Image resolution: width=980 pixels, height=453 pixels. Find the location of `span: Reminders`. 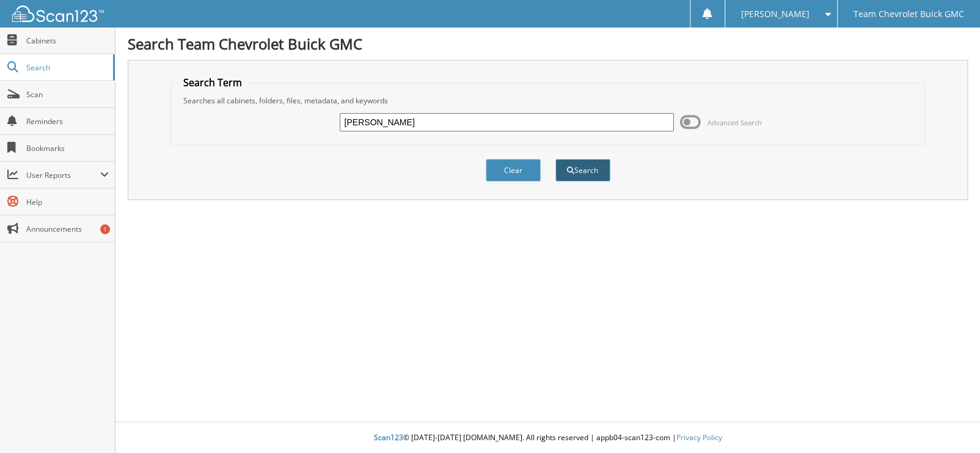

span: Reminders is located at coordinates (67, 121).